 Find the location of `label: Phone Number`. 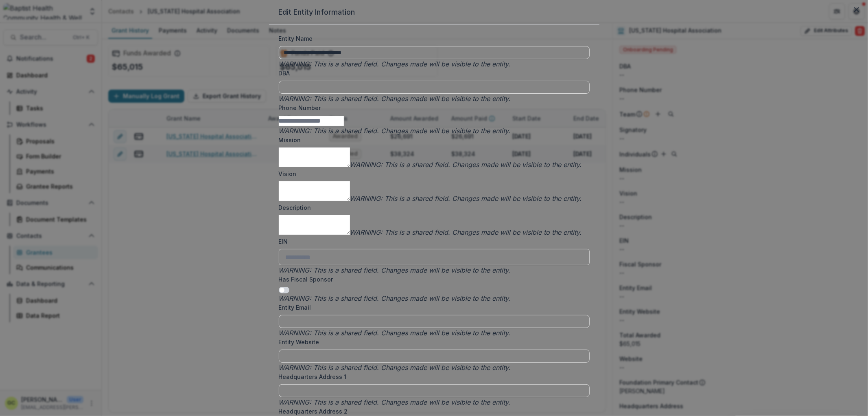

label: Phone Number is located at coordinates (432, 107).